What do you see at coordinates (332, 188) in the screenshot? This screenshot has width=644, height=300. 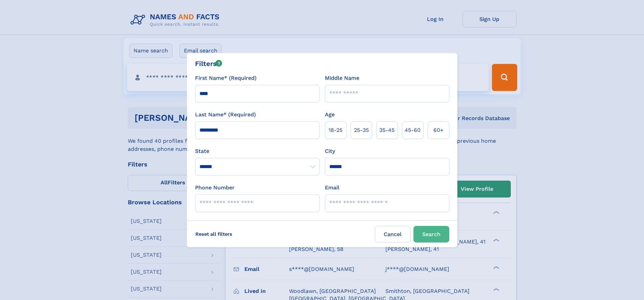 I see `label: Email` at bounding box center [332, 188].